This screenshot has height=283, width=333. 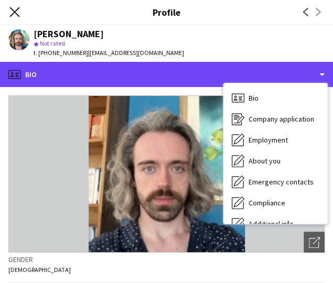 What do you see at coordinates (314, 242) in the screenshot?
I see `div: Open photos pop-in` at bounding box center [314, 242].